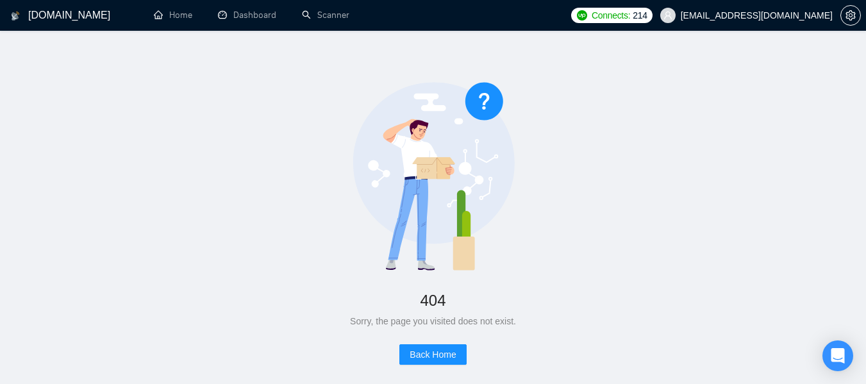 The width and height of the screenshot is (866, 384). What do you see at coordinates (433, 300) in the screenshot?
I see `div: 404` at bounding box center [433, 300].